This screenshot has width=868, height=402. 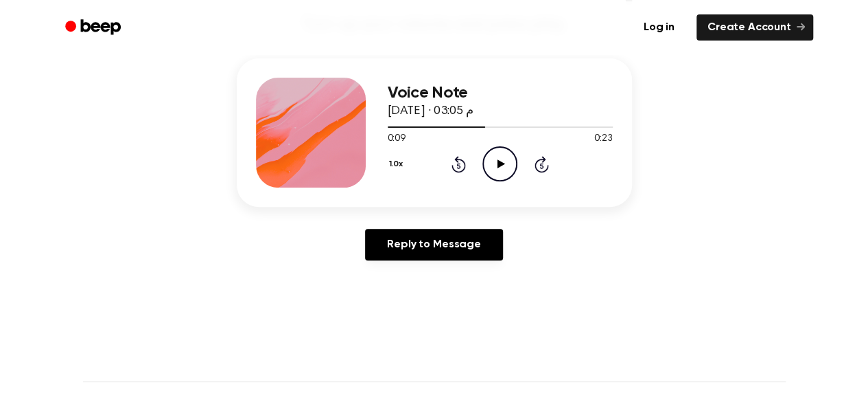 What do you see at coordinates (755, 28) in the screenshot?
I see `a: Create Account` at bounding box center [755, 28].